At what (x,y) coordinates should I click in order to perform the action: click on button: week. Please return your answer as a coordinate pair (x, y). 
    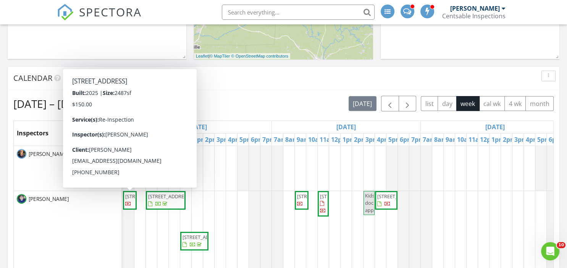
    Looking at the image, I should click on (468, 103).